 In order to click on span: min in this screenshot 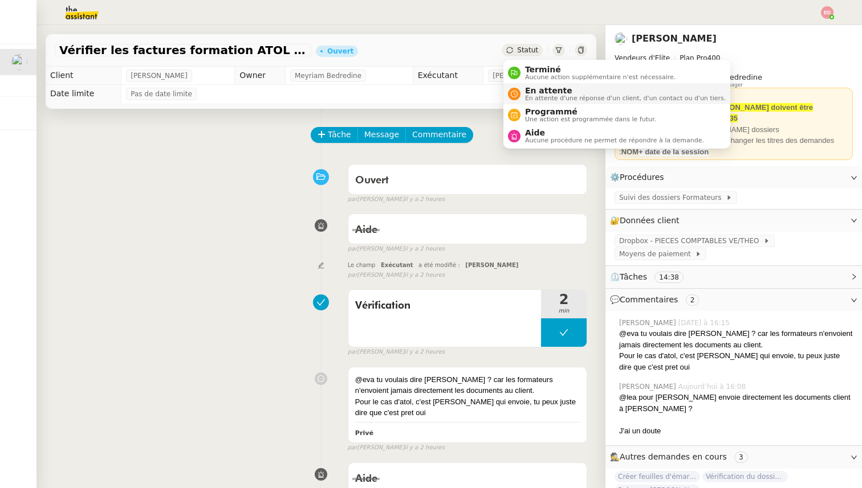, I will do `click(564, 311)`.